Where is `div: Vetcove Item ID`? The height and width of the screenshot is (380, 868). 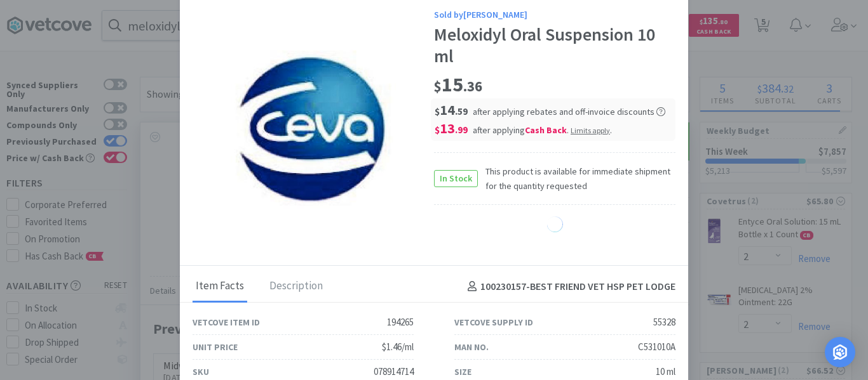
div: Vetcove Item ID is located at coordinates (226, 322).